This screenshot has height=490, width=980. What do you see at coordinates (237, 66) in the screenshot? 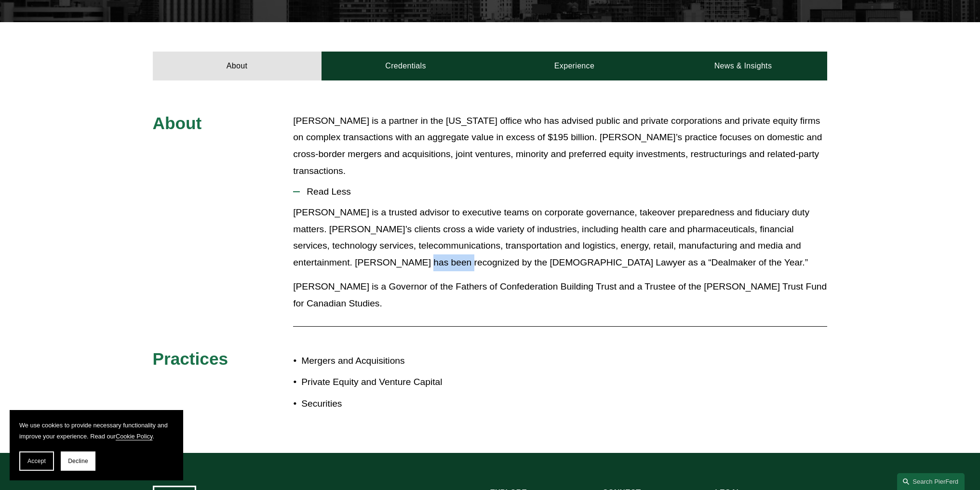
I see `a: About` at bounding box center [237, 66].